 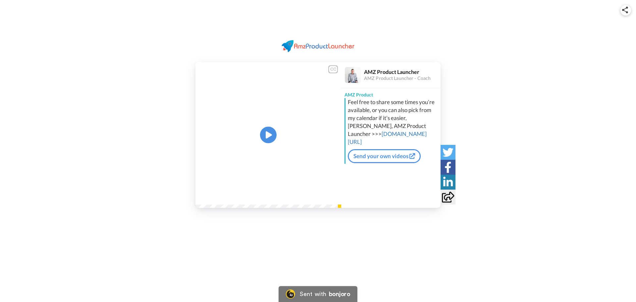 What do you see at coordinates (402, 78) in the screenshot?
I see `div: AMZ Product Launcher - Coach` at bounding box center [402, 78].